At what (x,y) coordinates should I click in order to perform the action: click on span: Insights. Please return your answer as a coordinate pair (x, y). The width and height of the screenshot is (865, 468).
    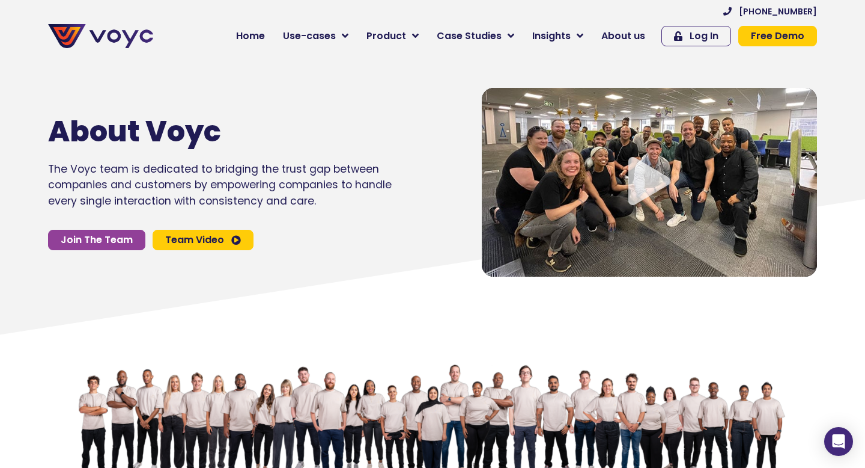
    Looking at the image, I should click on (552, 36).